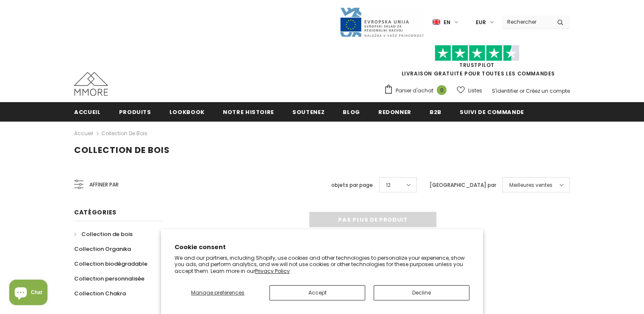 Image resolution: width=644 pixels, height=314 pixels. I want to click on a: TrustPilot, so click(477, 65).